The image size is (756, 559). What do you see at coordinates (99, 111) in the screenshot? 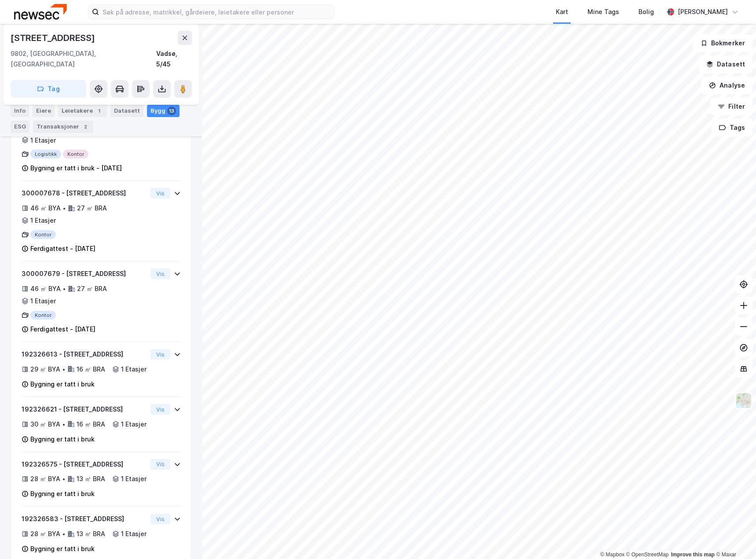
I see `div: 1` at bounding box center [99, 111].